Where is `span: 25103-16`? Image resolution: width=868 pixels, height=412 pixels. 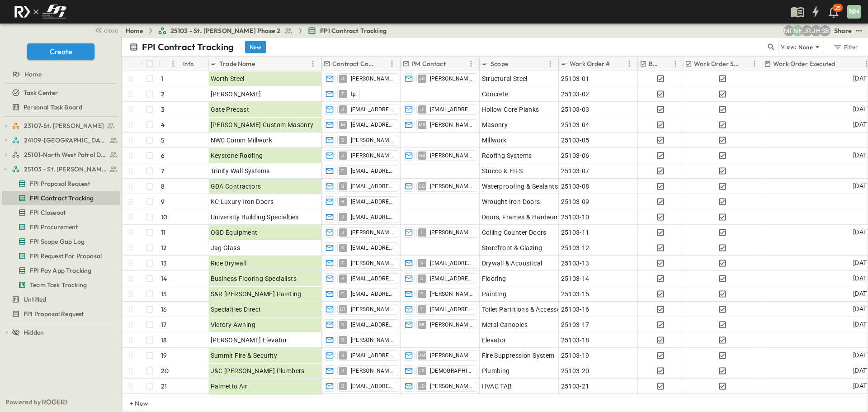 span: 25103-16 is located at coordinates (575, 309).